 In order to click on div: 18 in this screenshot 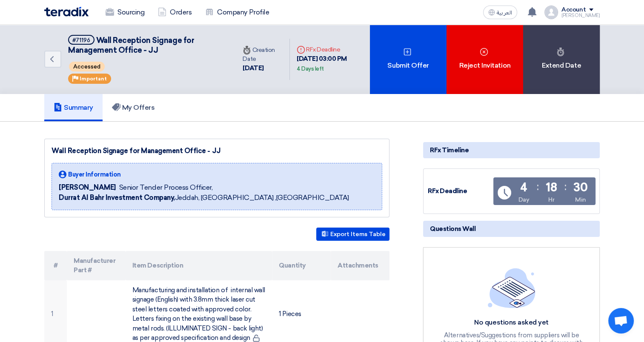, I will do `click(551, 188)`.